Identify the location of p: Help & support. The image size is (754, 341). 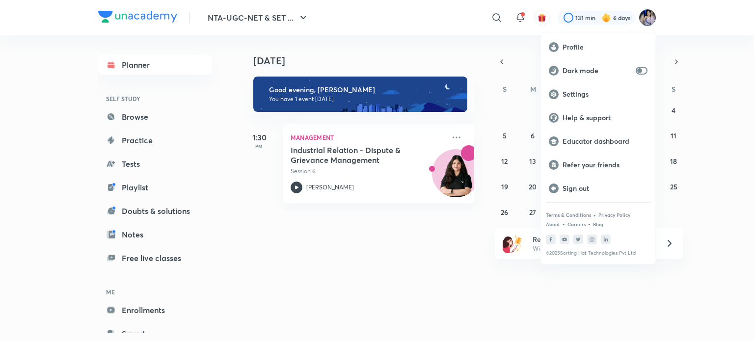
(605, 118).